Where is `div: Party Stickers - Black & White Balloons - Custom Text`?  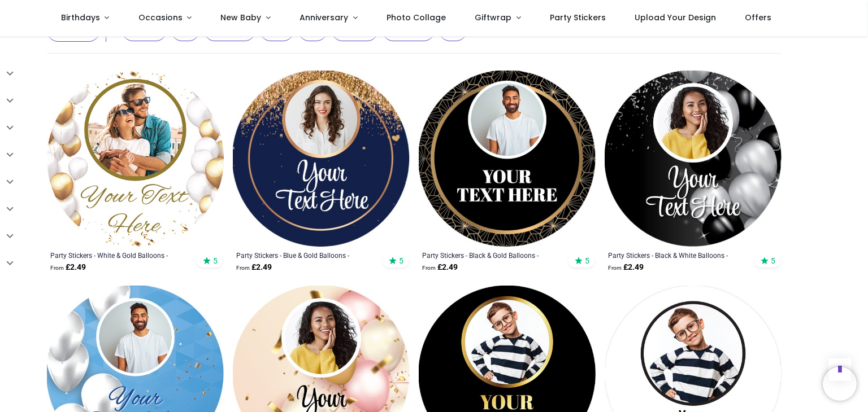
div: Party Stickers - Black & White Balloons - Custom Text is located at coordinates (676, 255).